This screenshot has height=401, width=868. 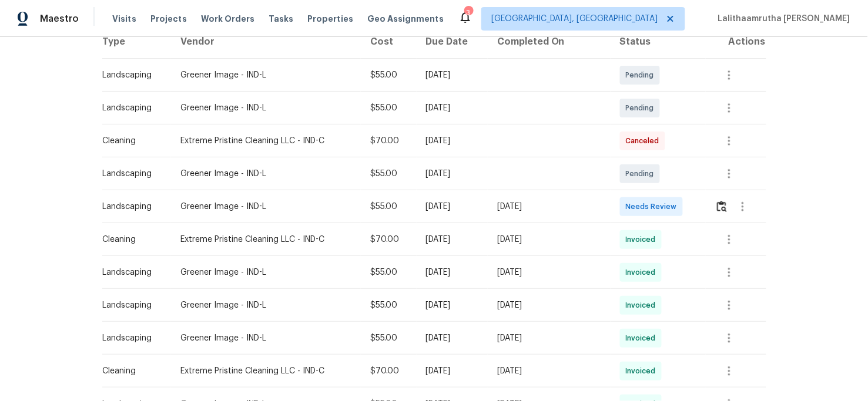 What do you see at coordinates (59, 18) in the screenshot?
I see `span: Maestro` at bounding box center [59, 18].